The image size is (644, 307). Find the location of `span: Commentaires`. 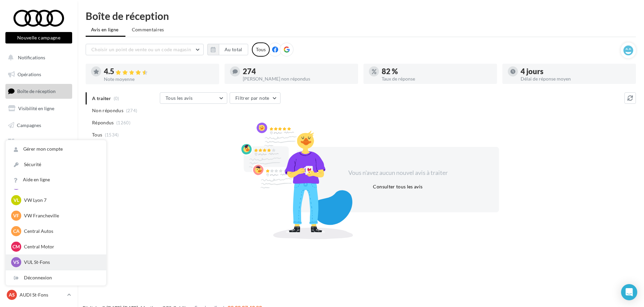

span: Commentaires is located at coordinates (148, 30).